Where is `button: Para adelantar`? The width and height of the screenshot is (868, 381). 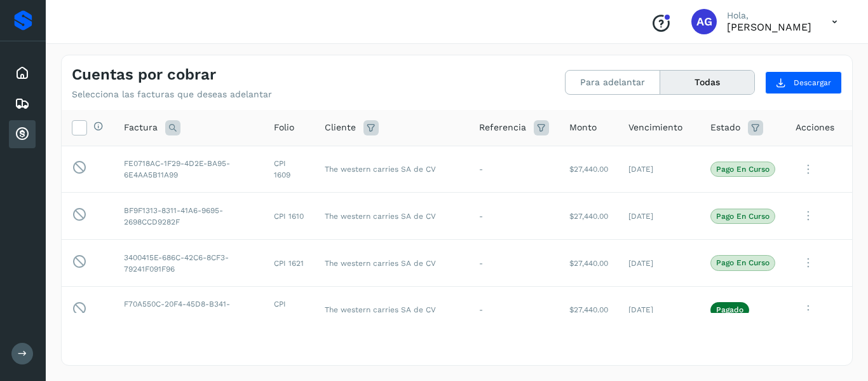 button: Para adelantar is located at coordinates (612, 82).